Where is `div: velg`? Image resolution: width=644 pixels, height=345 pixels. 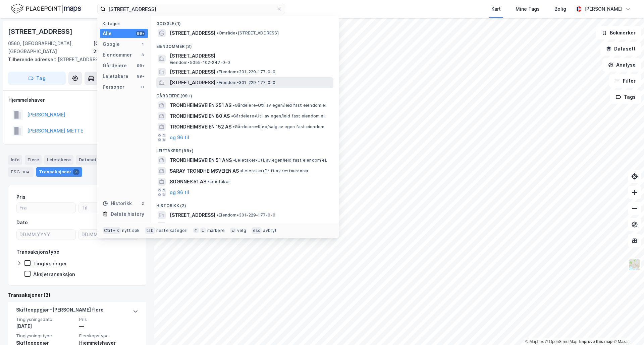
div: velg is located at coordinates (242, 230).